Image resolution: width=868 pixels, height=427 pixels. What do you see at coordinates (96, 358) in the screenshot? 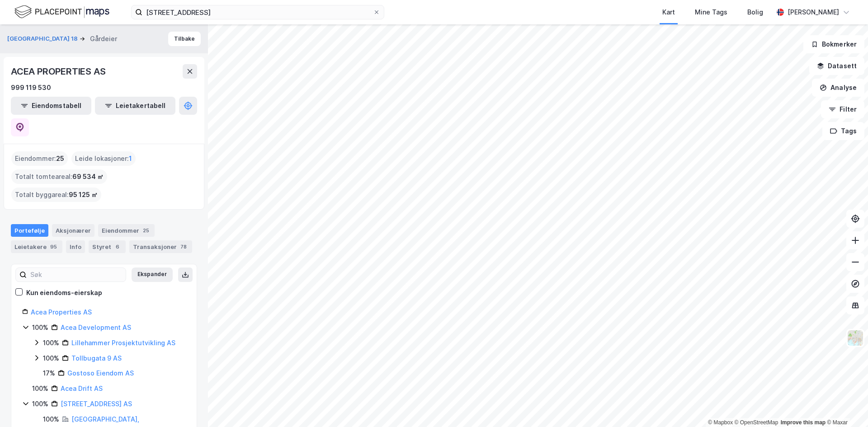
I see `a: Tollbugata 9 AS` at bounding box center [96, 358].